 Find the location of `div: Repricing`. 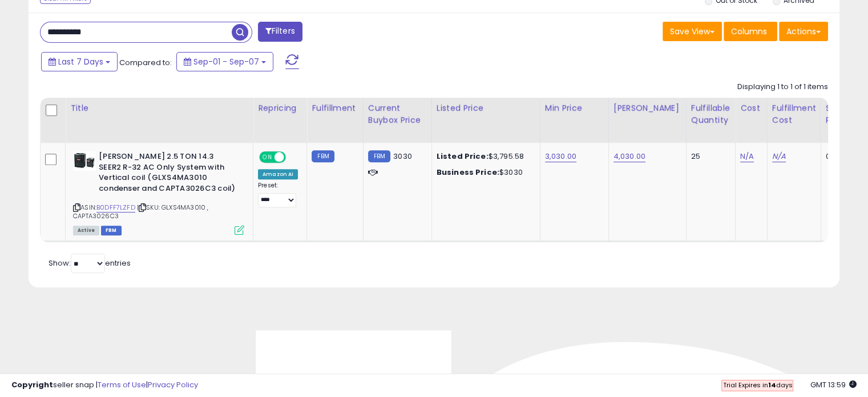

div: Repricing is located at coordinates (280, 108).